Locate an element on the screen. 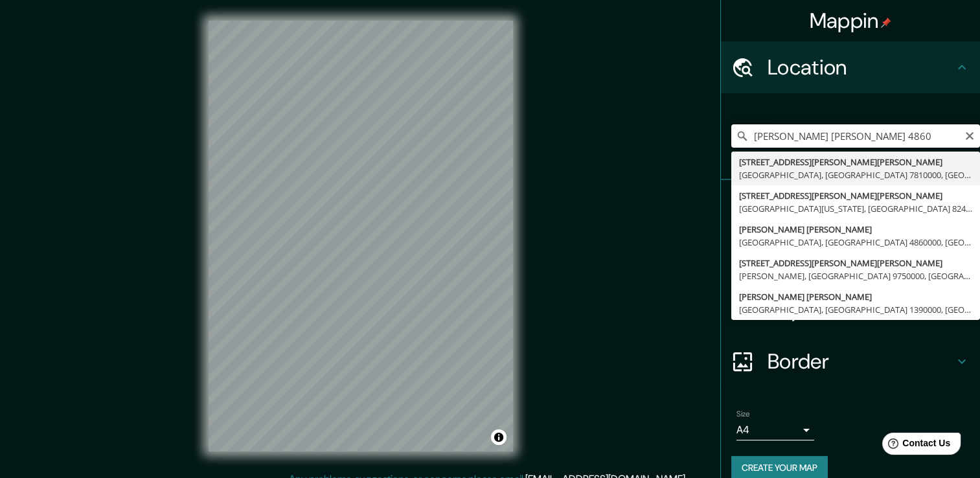  button: Toggle attribution is located at coordinates (499, 437).